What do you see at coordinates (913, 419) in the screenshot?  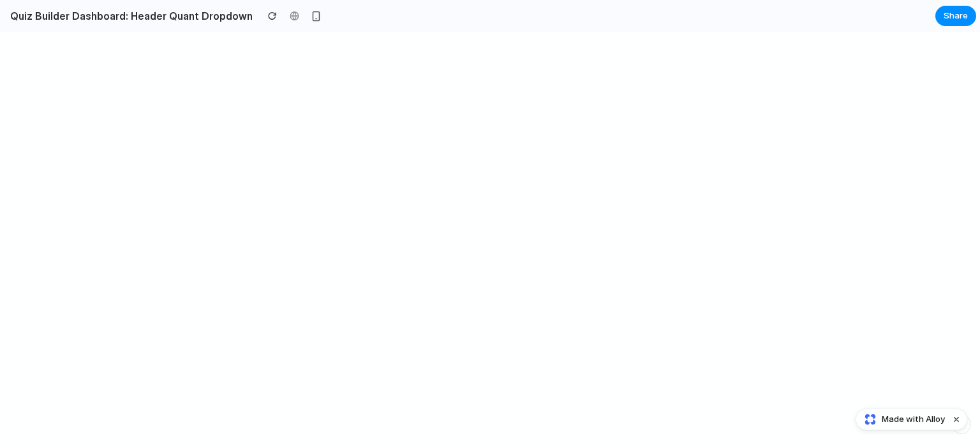 I see `span: Made with Alloy` at bounding box center [913, 419].